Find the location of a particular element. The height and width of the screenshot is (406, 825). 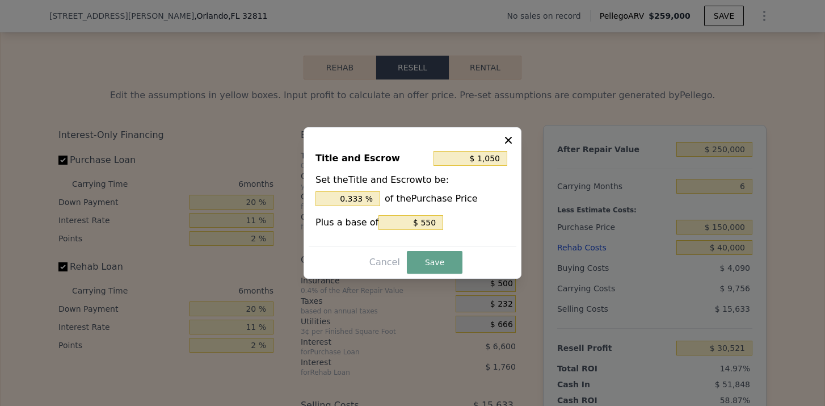

div: Title and Escrow is located at coordinates (372, 158).